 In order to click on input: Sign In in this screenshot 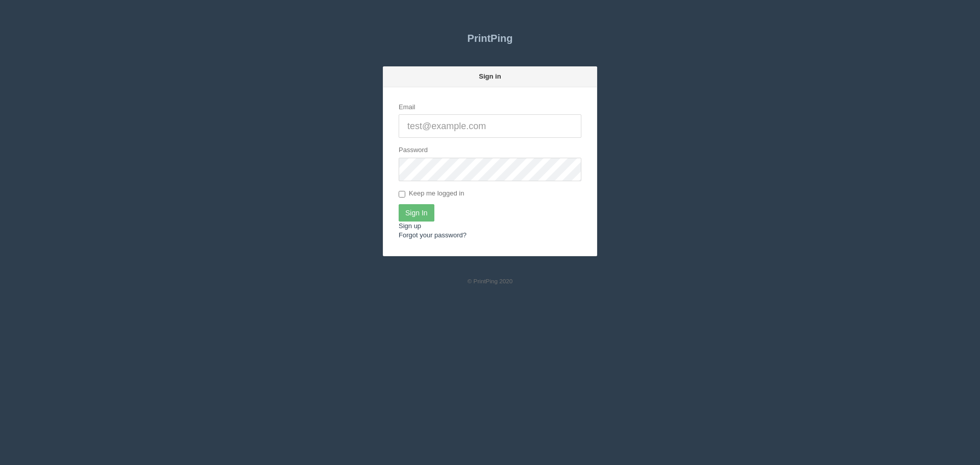, I will do `click(417, 213)`.